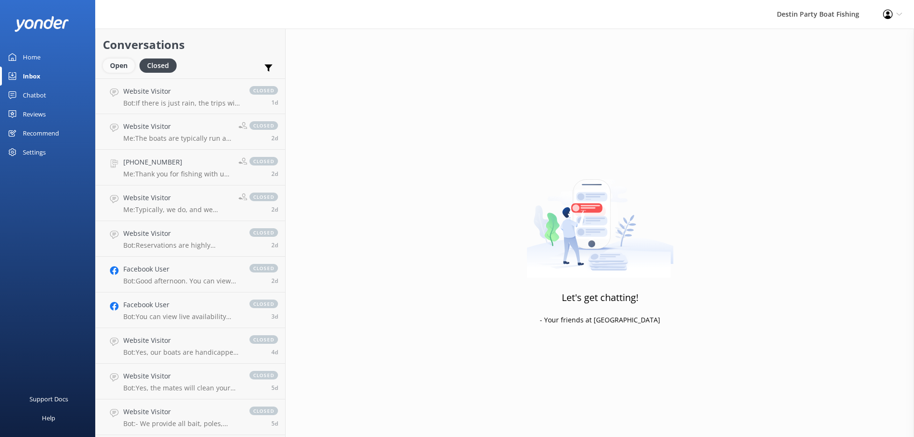  What do you see at coordinates (275, 245) in the screenshot?
I see `span: Sep 24 2025 02:49pm (UTC -05:00) America/Cancun` at bounding box center [275, 245].